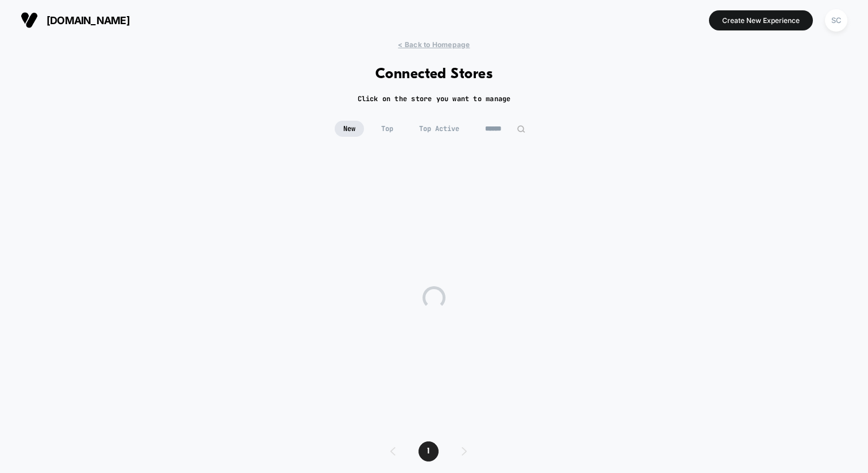 This screenshot has width=868, height=473. What do you see at coordinates (521, 128) in the screenshot?
I see `img: edit` at bounding box center [521, 128].